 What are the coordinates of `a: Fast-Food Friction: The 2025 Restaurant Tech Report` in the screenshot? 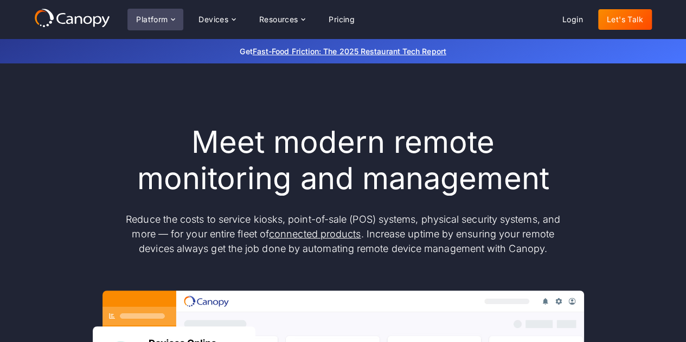 It's located at (349, 51).